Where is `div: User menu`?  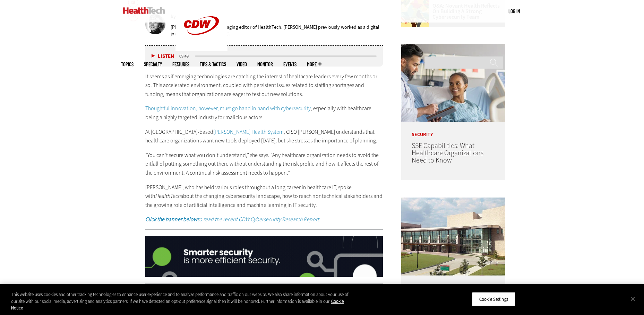
div: User menu is located at coordinates (514, 11).